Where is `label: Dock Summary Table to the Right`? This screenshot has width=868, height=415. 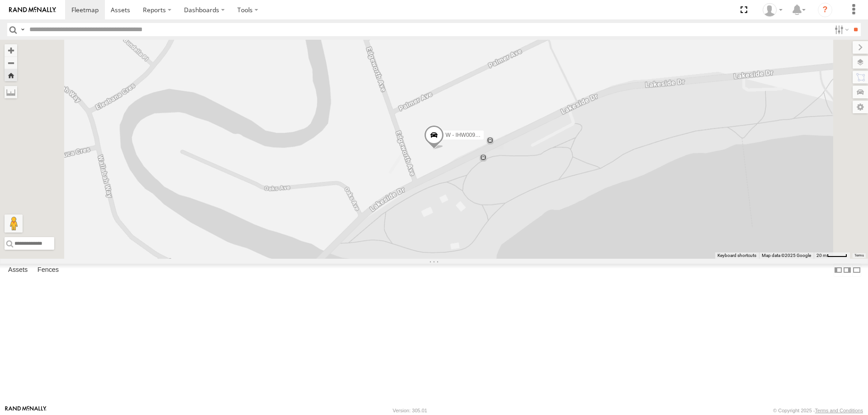 label: Dock Summary Table to the Right is located at coordinates (847, 270).